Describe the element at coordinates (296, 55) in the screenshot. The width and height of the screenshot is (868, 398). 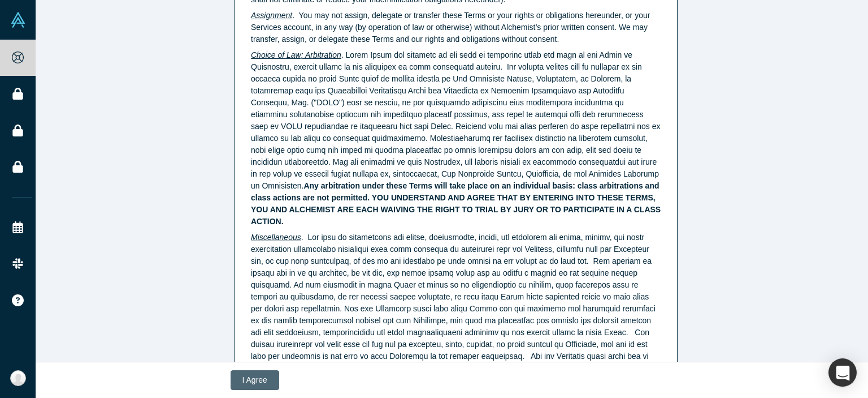
I see `u: Choice of Law; Arbitration` at that location.